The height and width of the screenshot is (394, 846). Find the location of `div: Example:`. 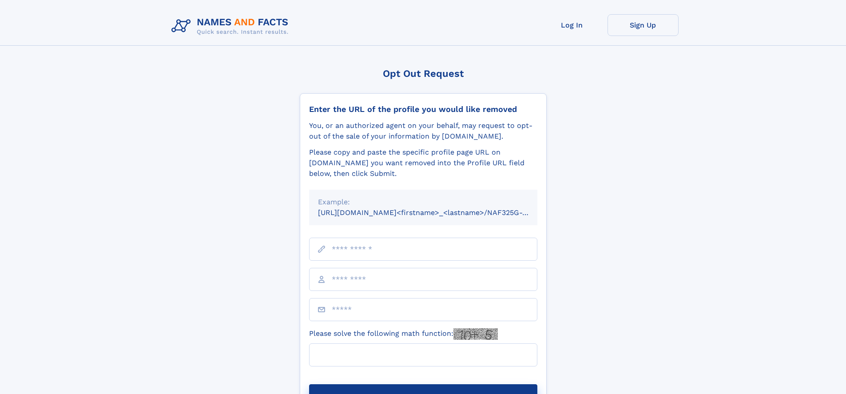

div: Example: is located at coordinates (423, 202).